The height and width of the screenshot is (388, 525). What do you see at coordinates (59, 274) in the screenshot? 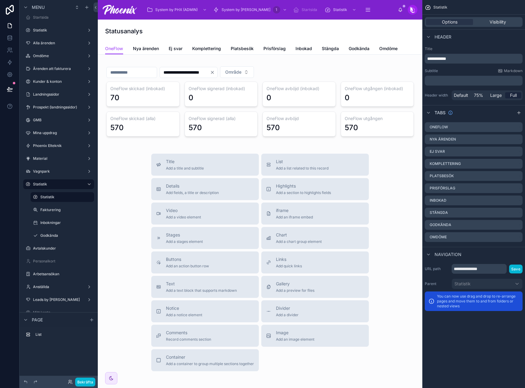
I see `a: Arbetsansökan` at bounding box center [59, 274].